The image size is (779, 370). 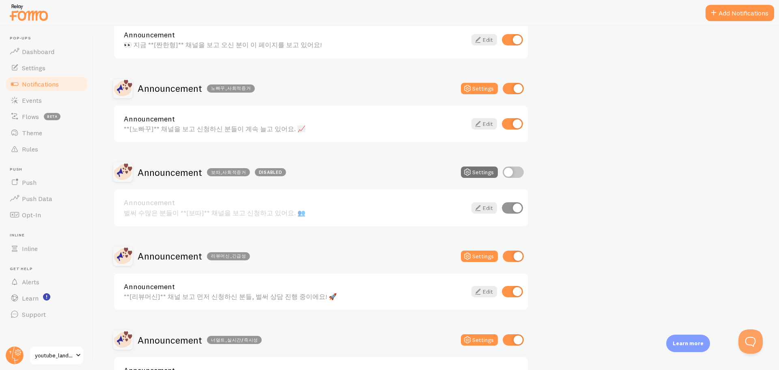 I want to click on div: 노빠꾸_사회적증거, so click(x=231, y=88).